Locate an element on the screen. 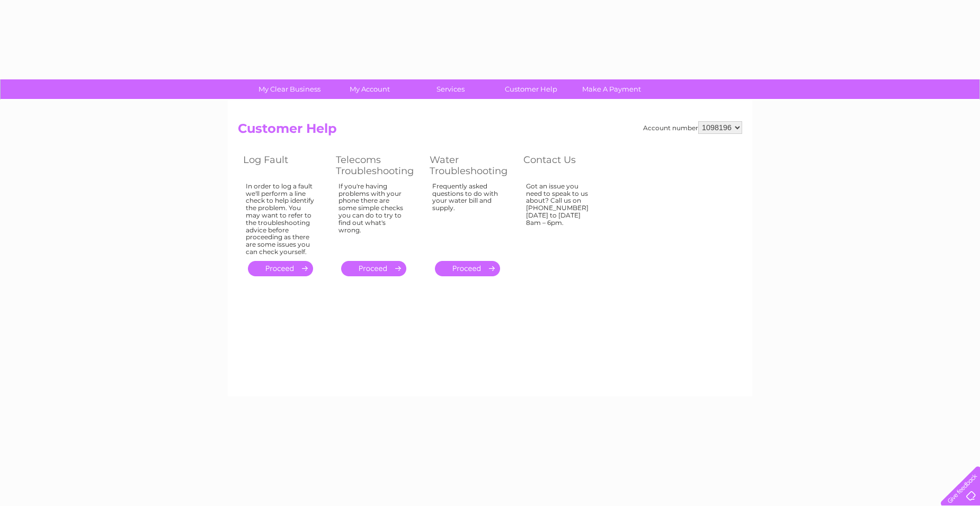 This screenshot has height=506, width=980. th: Telecoms Troubleshooting is located at coordinates (378, 166).